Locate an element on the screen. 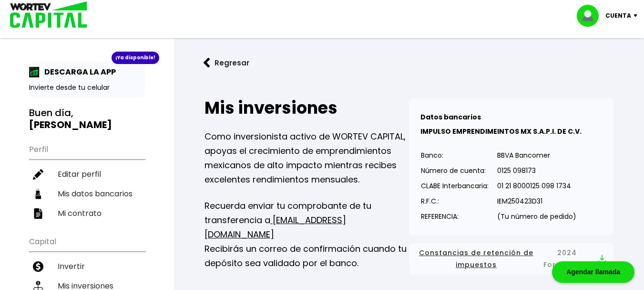  p: IEM250423D31 is located at coordinates (537, 201).